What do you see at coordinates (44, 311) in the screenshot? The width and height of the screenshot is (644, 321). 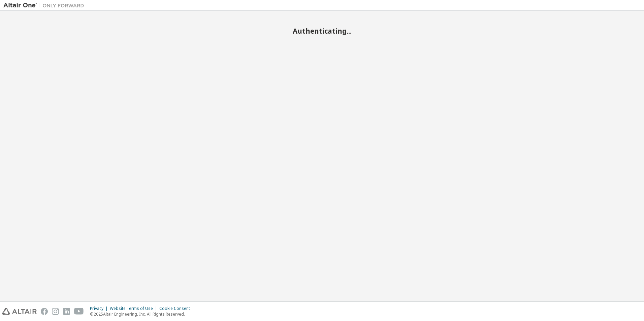 I see `img: facebook.svg` at bounding box center [44, 311].